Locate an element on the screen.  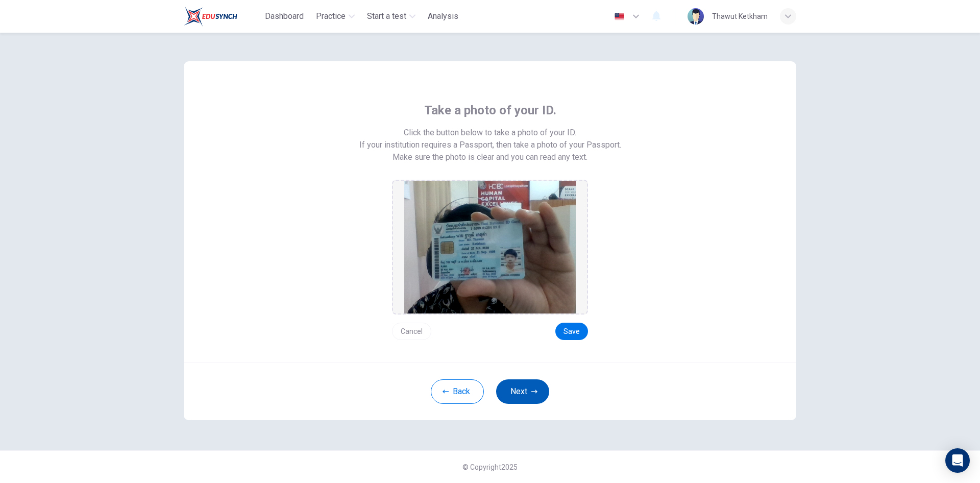
img: Profile picture is located at coordinates (695, 16).